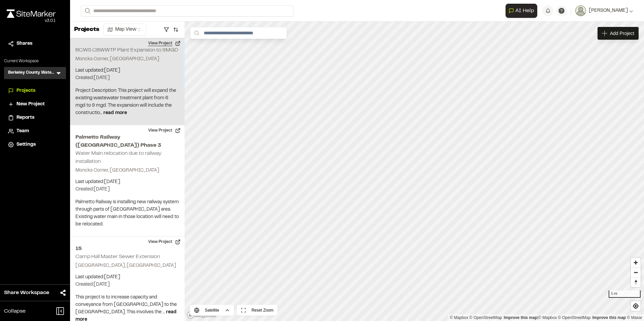  What do you see at coordinates (257, 311) in the screenshot?
I see `button: Reset Zoom` at bounding box center [257, 311].